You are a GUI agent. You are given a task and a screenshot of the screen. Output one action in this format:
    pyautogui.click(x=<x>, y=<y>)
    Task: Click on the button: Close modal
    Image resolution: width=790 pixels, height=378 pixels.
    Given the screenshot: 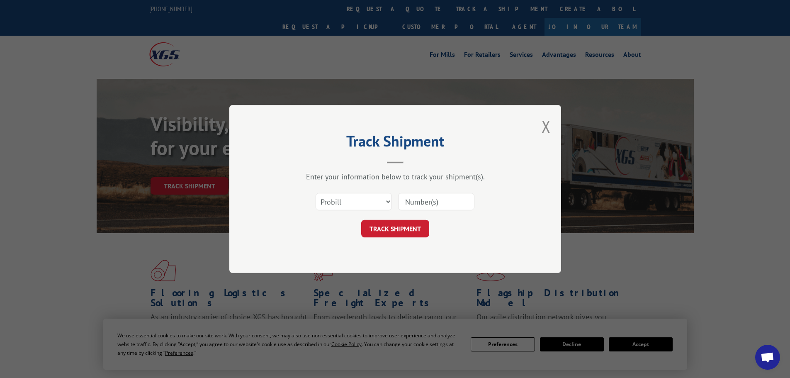 What is the action you would take?
    pyautogui.click(x=546, y=126)
    